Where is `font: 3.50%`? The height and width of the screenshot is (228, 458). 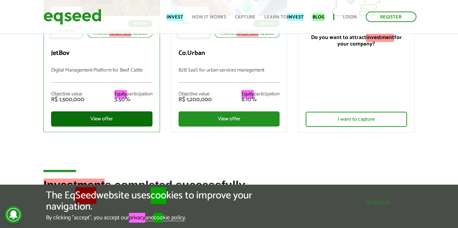 font: 3.50% is located at coordinates (122, 99).